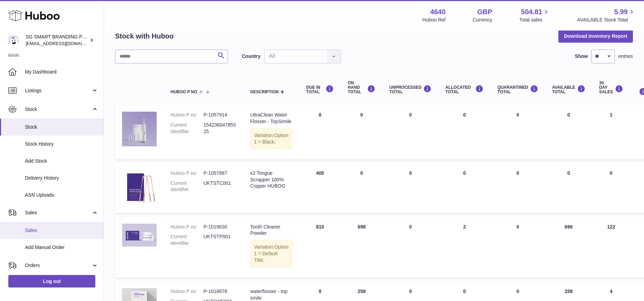  Describe the element at coordinates (220, 115) in the screenshot. I see `dd: P-1057914` at that location.